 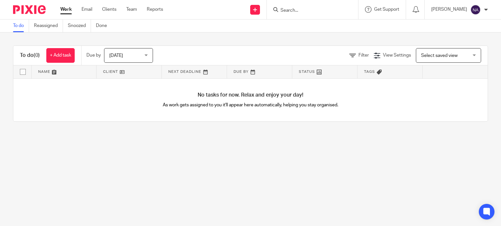 I want to click on span: Filter, so click(x=363, y=55).